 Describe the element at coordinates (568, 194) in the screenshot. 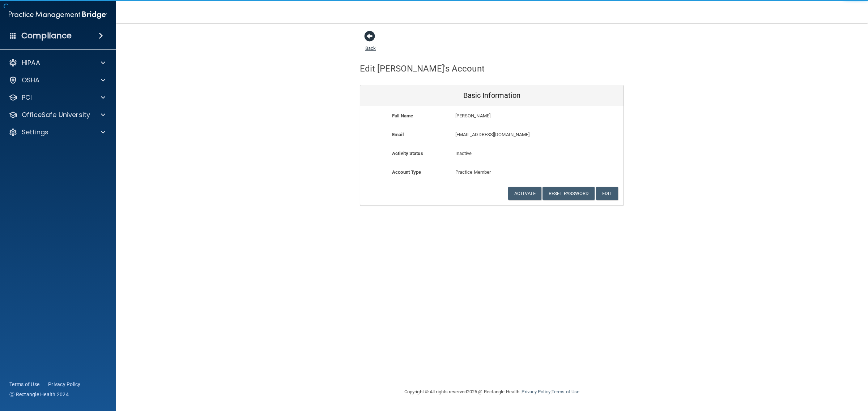

I see `button: Reset Password` at that location.